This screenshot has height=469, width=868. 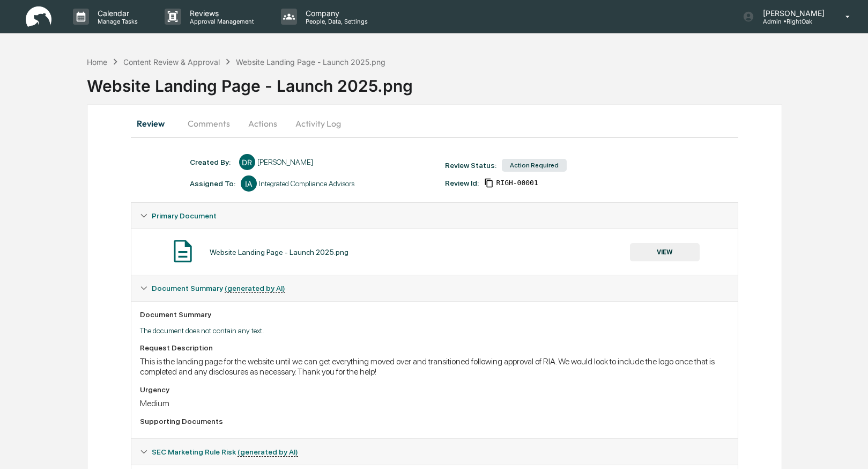 What do you see at coordinates (247, 162) in the screenshot?
I see `div: DR` at bounding box center [247, 162].